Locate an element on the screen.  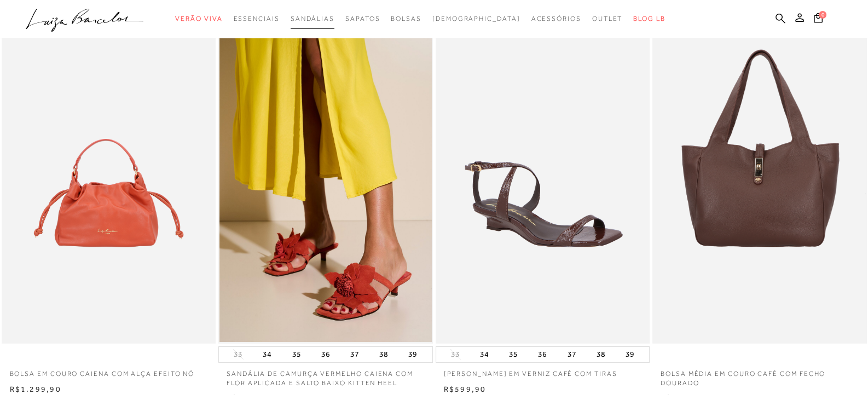
a: SANDÁLIA ANABELA EM VERNIZ CAFÉ COM TIRAS SANDÁLIA ANABELA EM VERNIZ CAFÉ COM TIRAS is located at coordinates (543, 183).